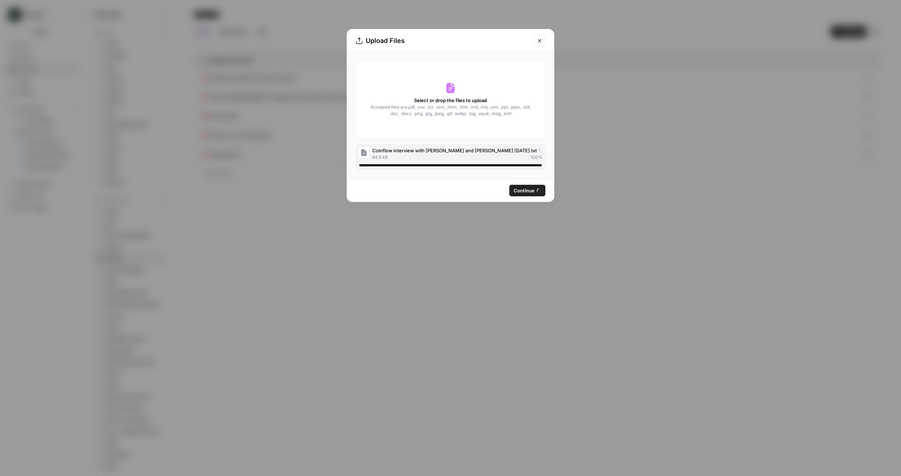 The image size is (901, 476). What do you see at coordinates (537, 157) in the screenshot?
I see `span: 100 %` at bounding box center [537, 157].